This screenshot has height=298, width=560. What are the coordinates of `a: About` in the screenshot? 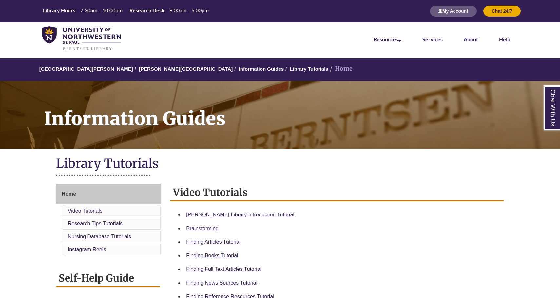 It's located at (471, 39).